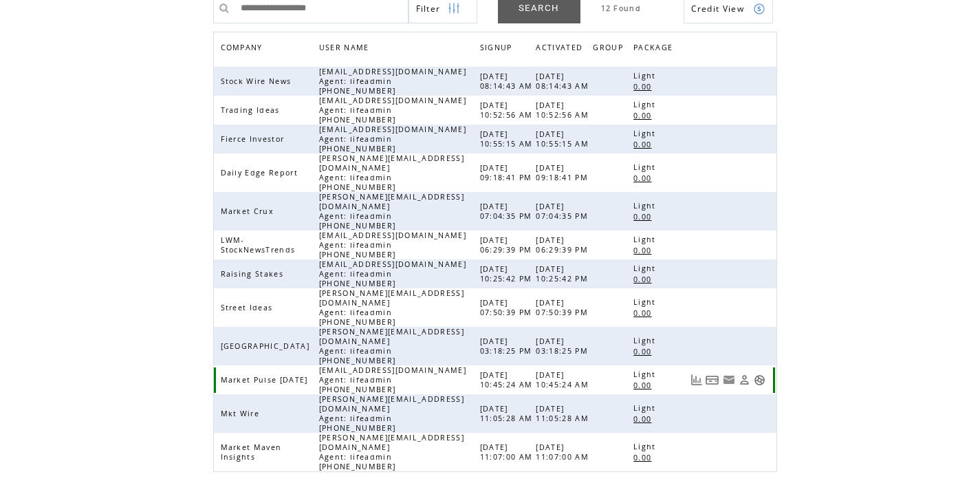 The width and height of the screenshot is (980, 503). What do you see at coordinates (244, 47) in the screenshot?
I see `a: COMPANY` at bounding box center [244, 47].